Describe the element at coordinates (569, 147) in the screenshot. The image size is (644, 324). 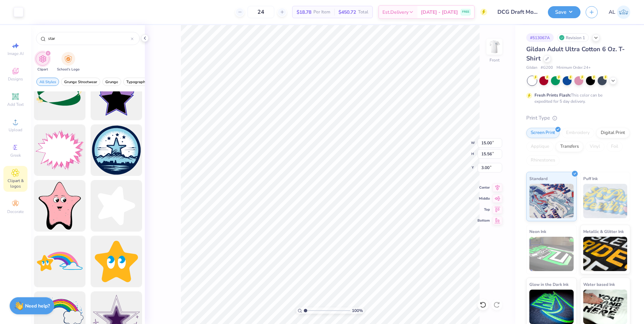
I see `div: Transfers` at that location.